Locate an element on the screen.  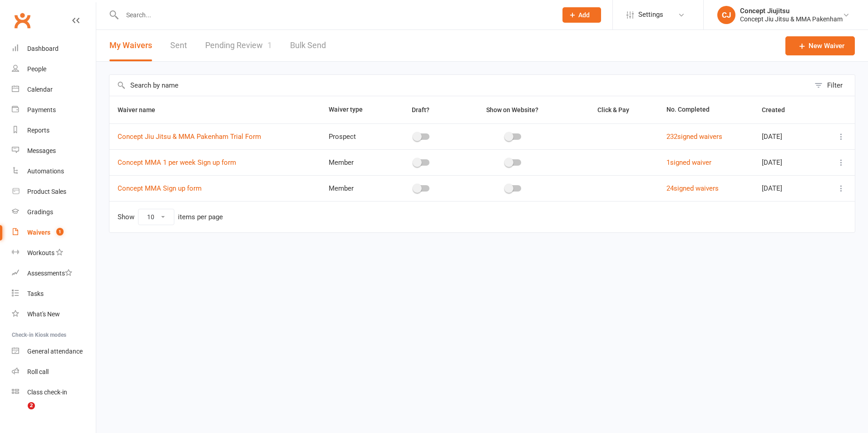
div: Filter is located at coordinates (835, 85).